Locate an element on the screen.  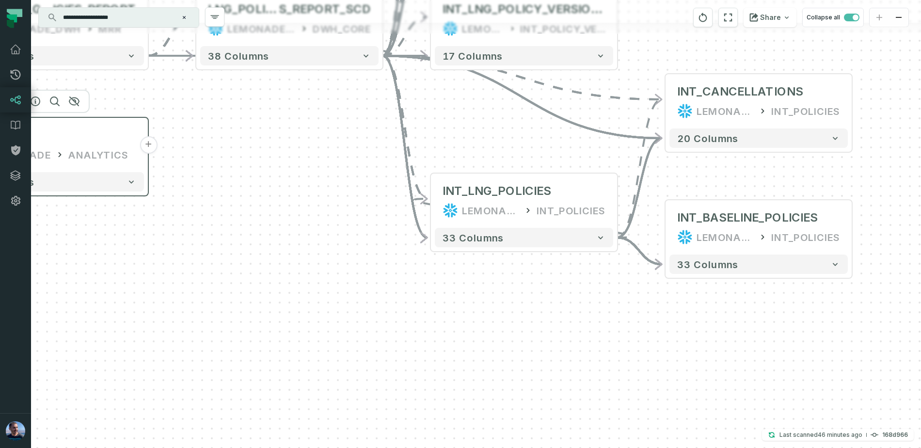
button: Collapse all is located at coordinates (832, 17).